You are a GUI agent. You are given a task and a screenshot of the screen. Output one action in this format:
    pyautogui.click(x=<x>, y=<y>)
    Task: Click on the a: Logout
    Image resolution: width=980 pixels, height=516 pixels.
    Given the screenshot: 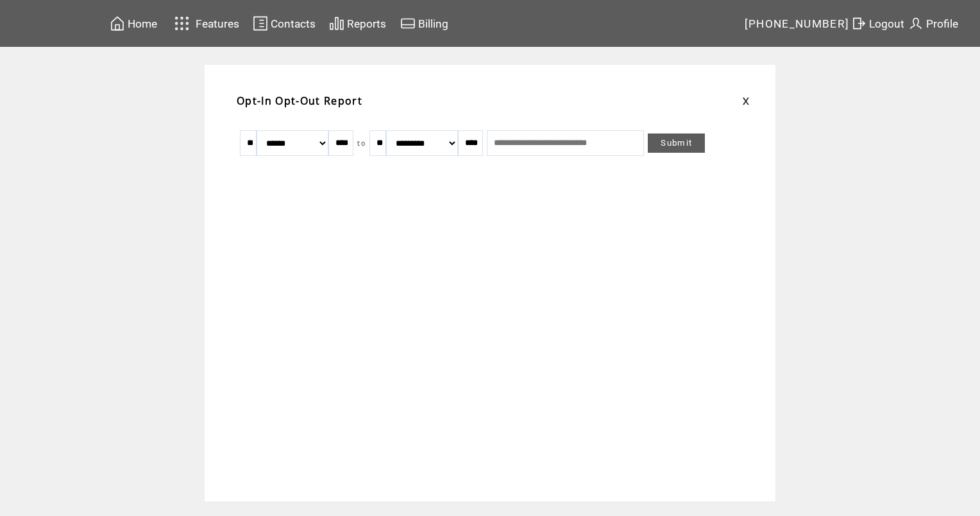 What is the action you would take?
    pyautogui.click(x=877, y=23)
    